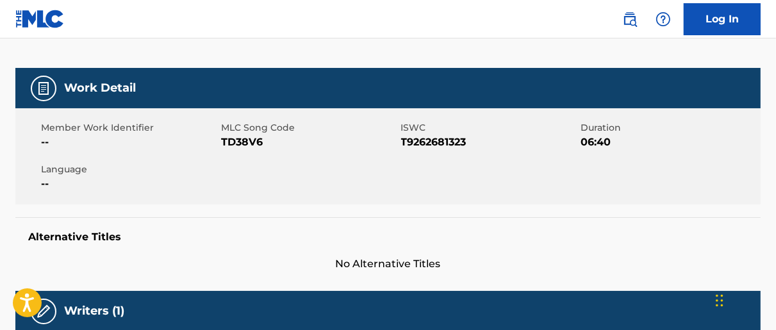  I want to click on span: No Alternative Titles, so click(388, 264).